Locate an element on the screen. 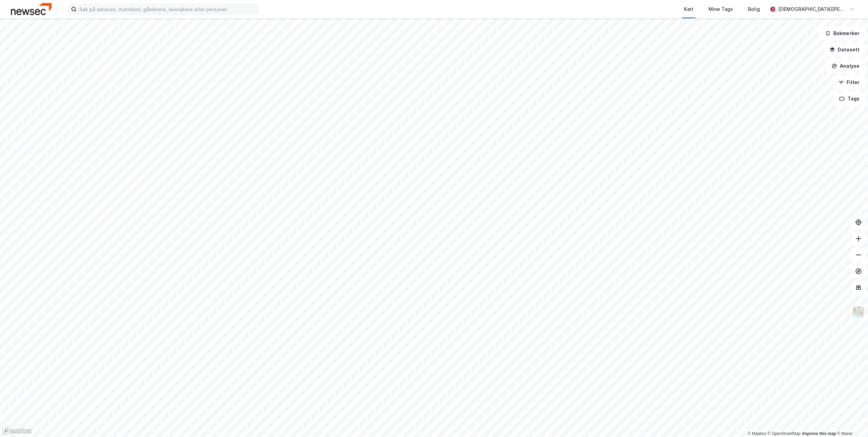 The image size is (868, 437). a: Mapbox is located at coordinates (757, 434).